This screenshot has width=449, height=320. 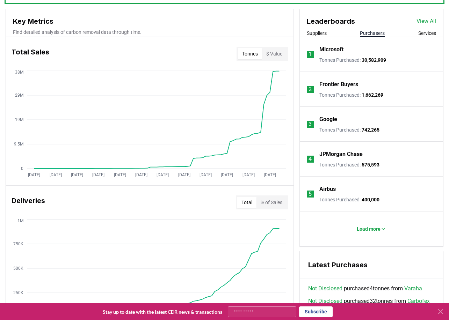 I want to click on h3: Total Sales, so click(x=30, y=54).